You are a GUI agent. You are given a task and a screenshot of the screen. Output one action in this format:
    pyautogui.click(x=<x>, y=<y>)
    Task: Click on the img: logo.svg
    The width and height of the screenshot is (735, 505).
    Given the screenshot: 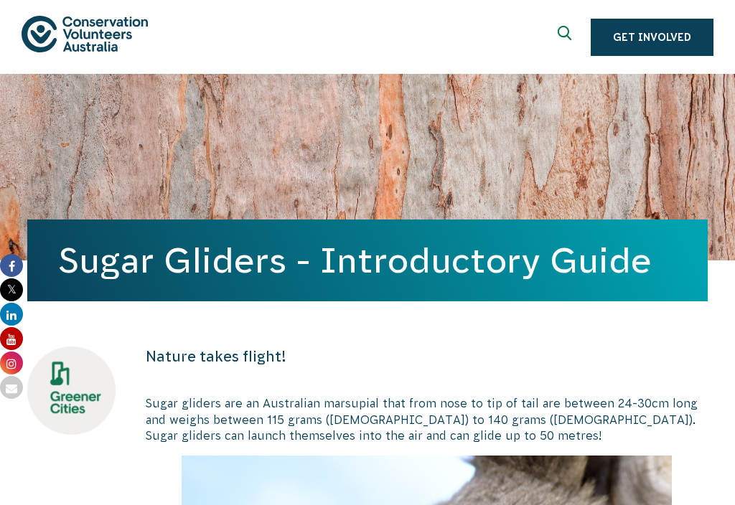 What is the action you would take?
    pyautogui.click(x=85, y=34)
    